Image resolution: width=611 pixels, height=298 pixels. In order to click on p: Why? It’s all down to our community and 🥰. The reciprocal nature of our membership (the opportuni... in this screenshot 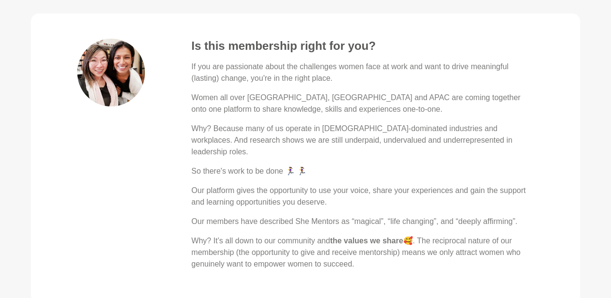, I will do `click(362, 252)`.